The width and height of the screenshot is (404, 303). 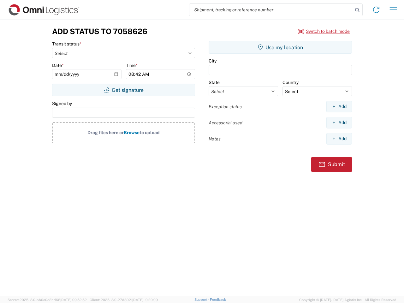 I want to click on span: Server: 2025.18.0-bb0e0c2bd68, so click(x=47, y=300).